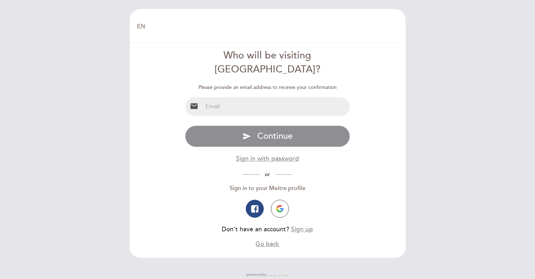  What do you see at coordinates (275, 136) in the screenshot?
I see `span: Continue` at bounding box center [275, 136].